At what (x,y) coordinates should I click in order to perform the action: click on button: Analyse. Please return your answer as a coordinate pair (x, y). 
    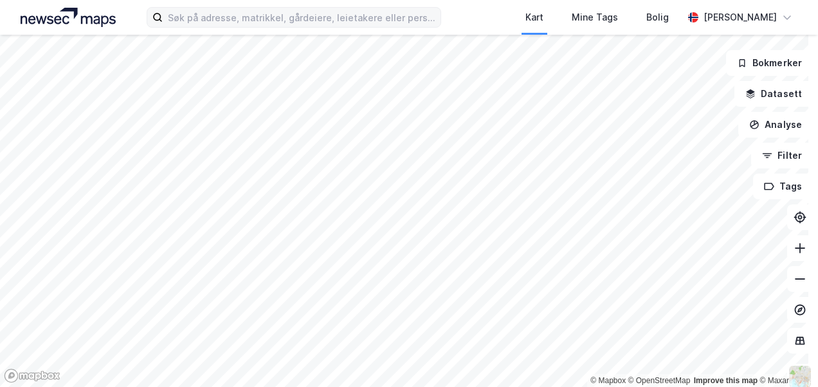
    Looking at the image, I should click on (776, 125).